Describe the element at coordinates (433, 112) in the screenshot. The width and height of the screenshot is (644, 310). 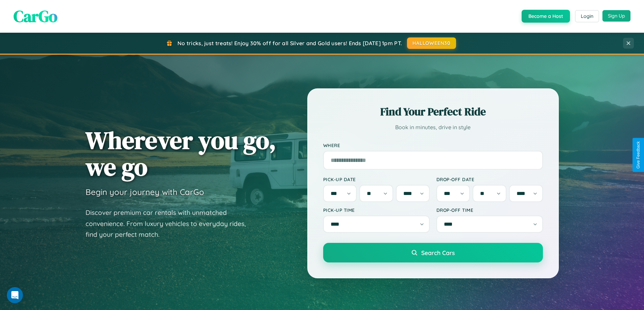
I see `h2: Find Your Perfect Ride` at that location.